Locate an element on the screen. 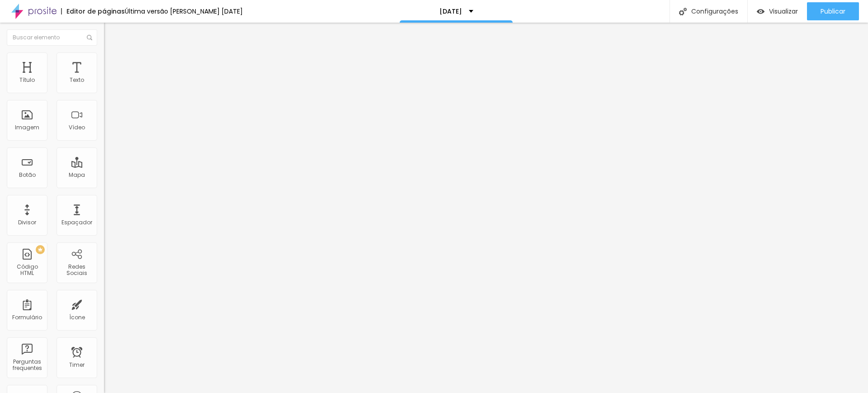  button: Publicar is located at coordinates (833, 11).